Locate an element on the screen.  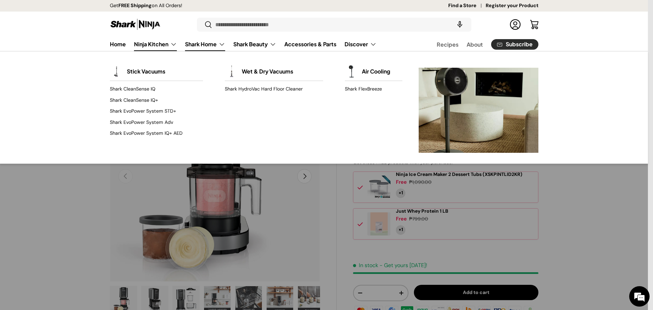
strong: FREE Shipping is located at coordinates (135, 5).